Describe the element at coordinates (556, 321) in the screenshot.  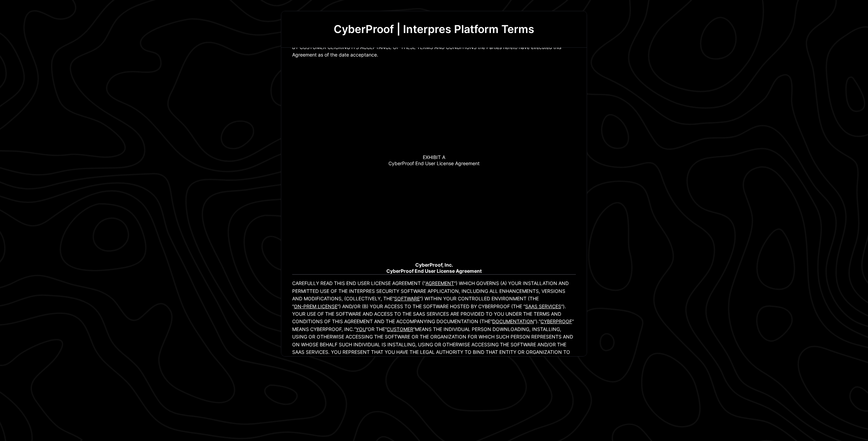
I see `span: CYBERPROOF` at that location.